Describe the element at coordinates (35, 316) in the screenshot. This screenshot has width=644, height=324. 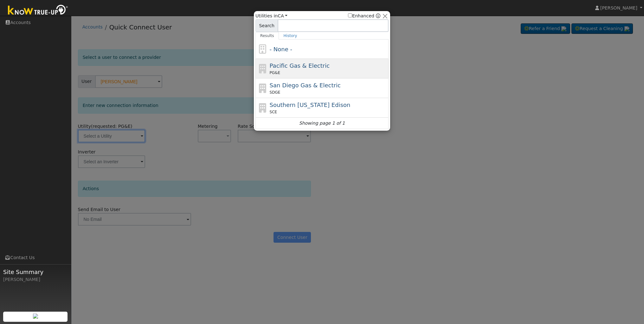
I see `img: retrieve` at that location.